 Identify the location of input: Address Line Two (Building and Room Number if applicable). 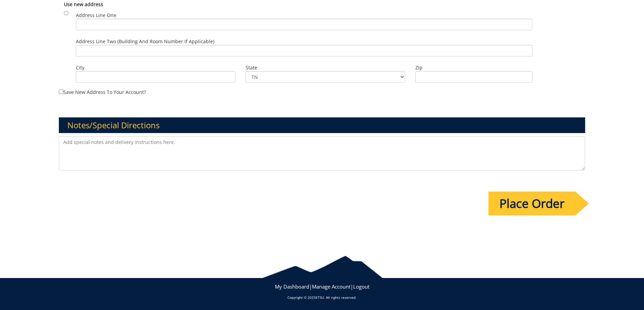
(305, 51).